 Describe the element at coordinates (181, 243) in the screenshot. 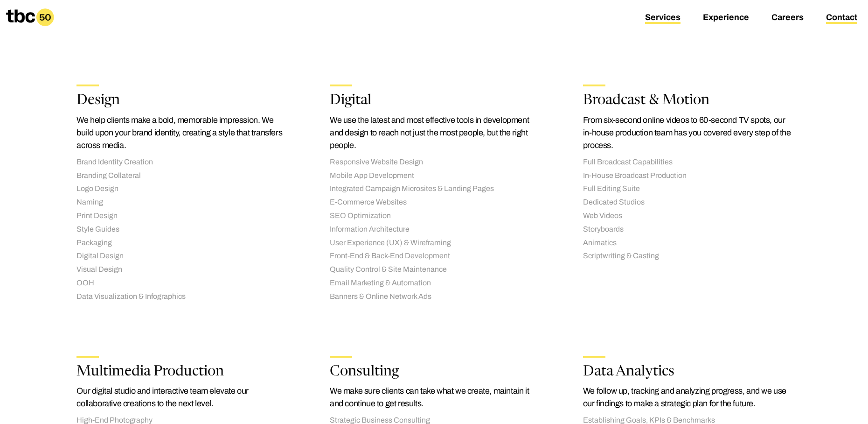

I see `li: Packaging` at that location.